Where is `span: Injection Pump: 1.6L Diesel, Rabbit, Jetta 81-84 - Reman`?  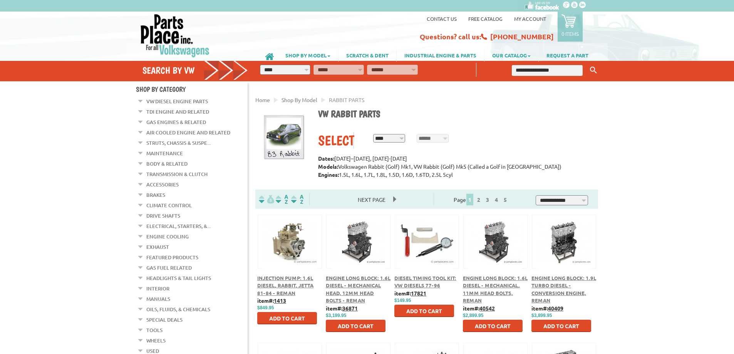 span: Injection Pump: 1.6L Diesel, Rabbit, Jetta 81-84 - Reman is located at coordinates (285, 285).